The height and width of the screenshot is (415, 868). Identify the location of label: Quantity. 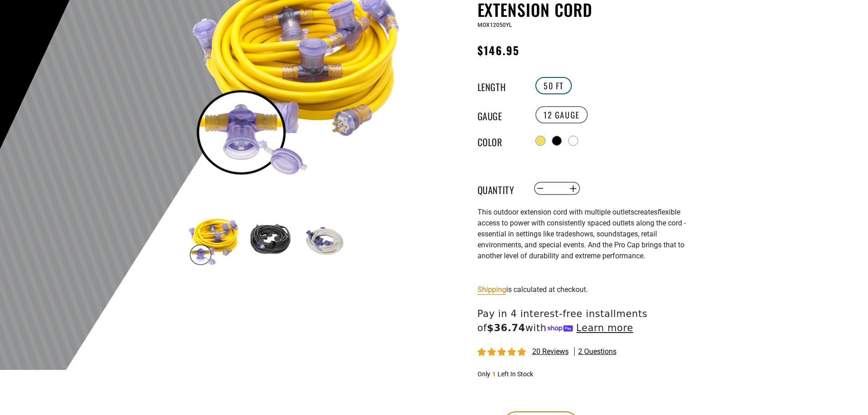
(500, 188).